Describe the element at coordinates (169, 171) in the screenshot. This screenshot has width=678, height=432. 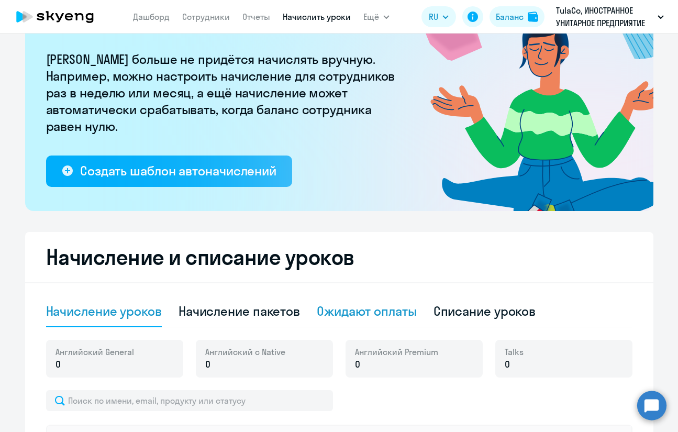
I see `button: Создать шаблон автоначислений` at that location.